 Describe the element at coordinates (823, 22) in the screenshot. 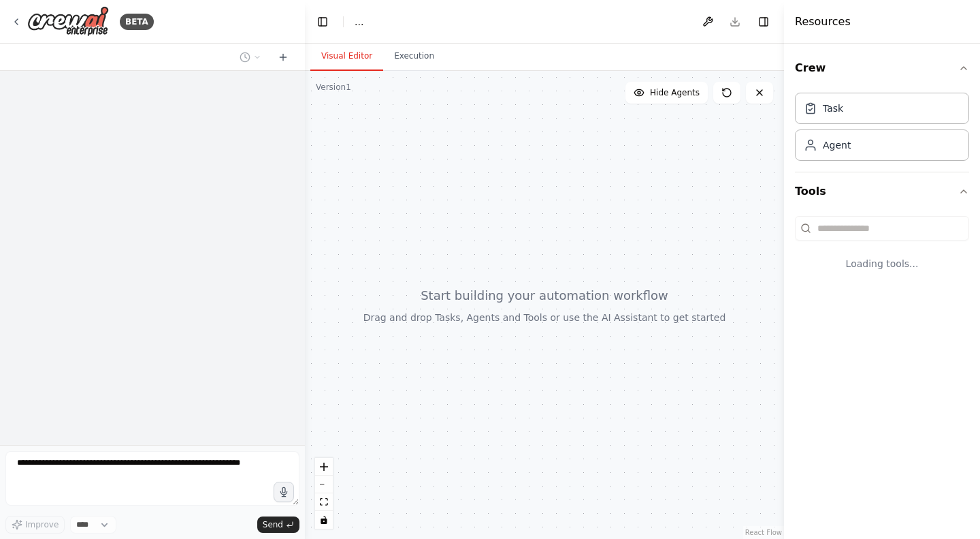

I see `h4: Resources` at that location.